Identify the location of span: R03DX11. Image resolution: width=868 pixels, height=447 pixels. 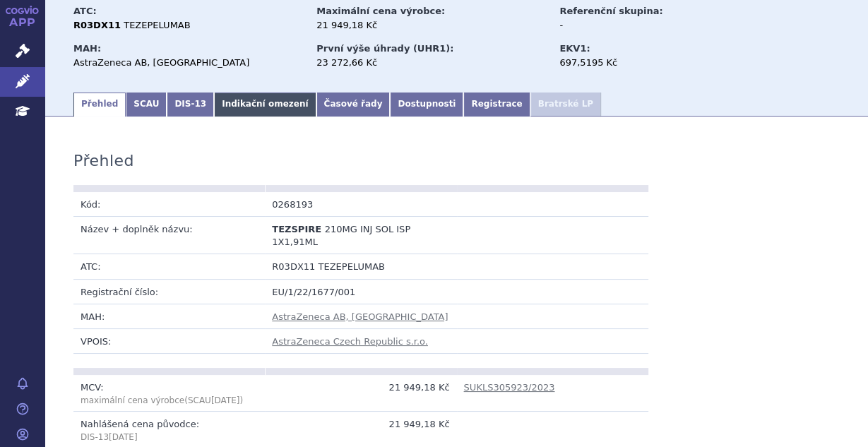
(293, 266).